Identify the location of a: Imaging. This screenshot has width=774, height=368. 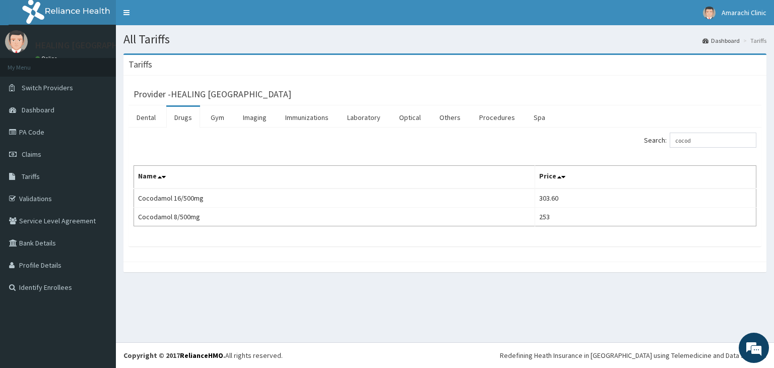
(254, 117).